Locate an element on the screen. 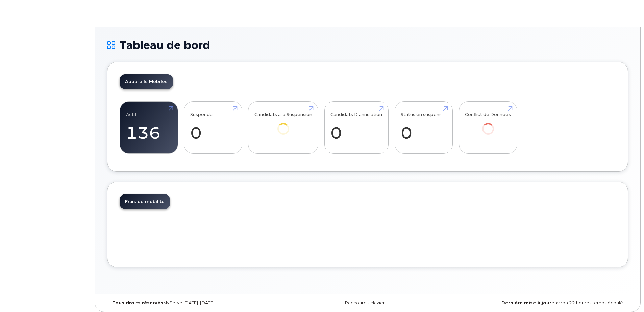 The image size is (644, 312). a: Conflict de Données is located at coordinates (488, 124).